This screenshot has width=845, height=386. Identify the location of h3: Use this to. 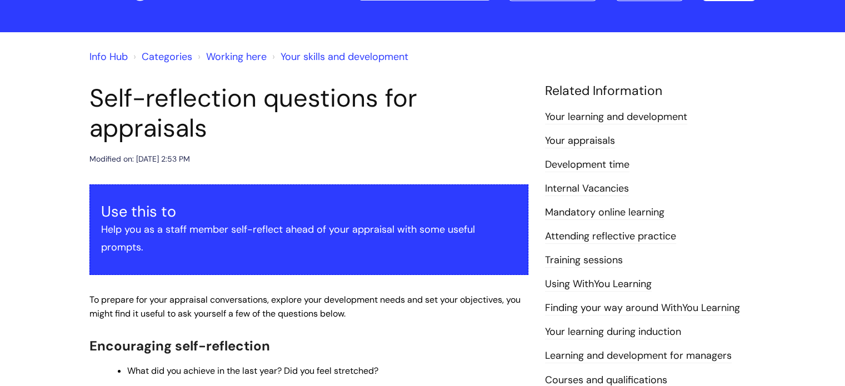
(309, 212).